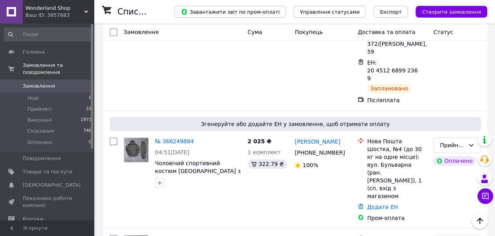  Describe the element at coordinates (260, 141) in the screenshot. I see `span: 2 025 ₴` at that location.